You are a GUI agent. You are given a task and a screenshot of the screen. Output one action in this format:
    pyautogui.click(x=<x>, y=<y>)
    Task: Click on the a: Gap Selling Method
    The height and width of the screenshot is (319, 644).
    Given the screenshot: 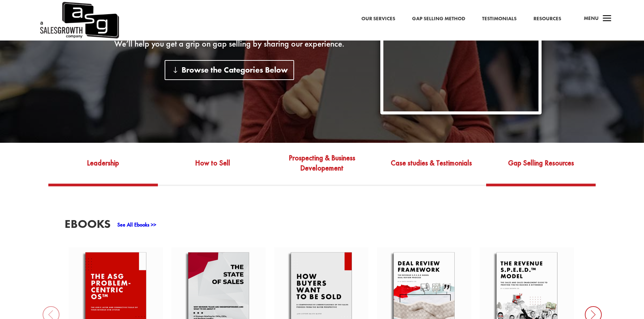 What is the action you would take?
    pyautogui.click(x=438, y=19)
    